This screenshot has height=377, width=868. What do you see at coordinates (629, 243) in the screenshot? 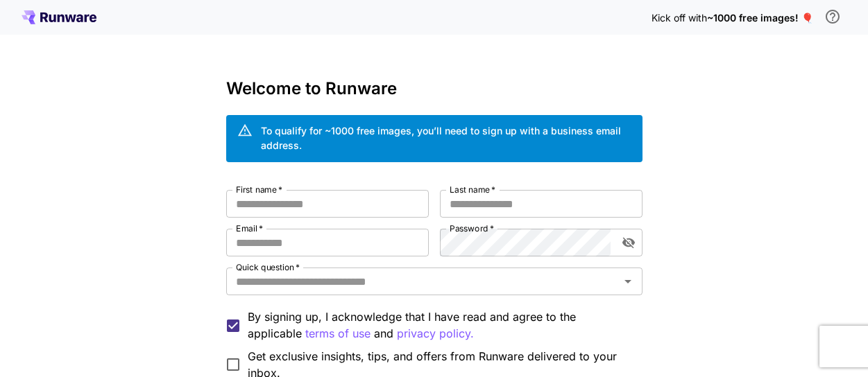
I see `button: toggle password visibility` at bounding box center [629, 243].